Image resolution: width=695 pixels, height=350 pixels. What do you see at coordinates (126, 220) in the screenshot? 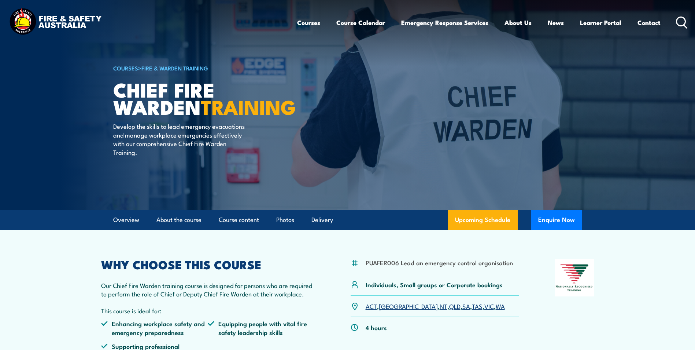
I see `a: Overview` at bounding box center [126, 220].